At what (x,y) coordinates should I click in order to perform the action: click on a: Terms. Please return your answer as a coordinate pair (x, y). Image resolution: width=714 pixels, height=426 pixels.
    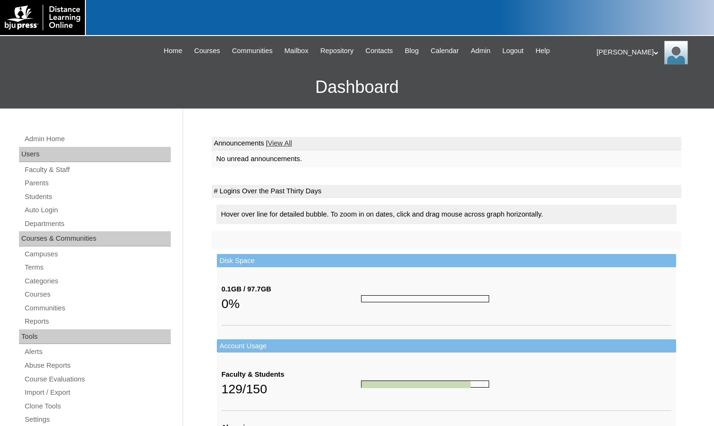
    Looking at the image, I should click on (97, 268).